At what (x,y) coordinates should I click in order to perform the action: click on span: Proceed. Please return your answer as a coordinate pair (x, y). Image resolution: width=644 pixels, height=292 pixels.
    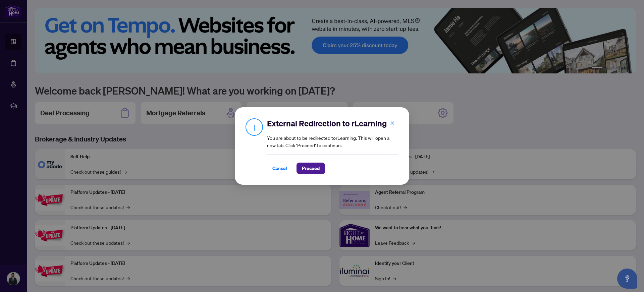
    Looking at the image, I should click on (310, 168).